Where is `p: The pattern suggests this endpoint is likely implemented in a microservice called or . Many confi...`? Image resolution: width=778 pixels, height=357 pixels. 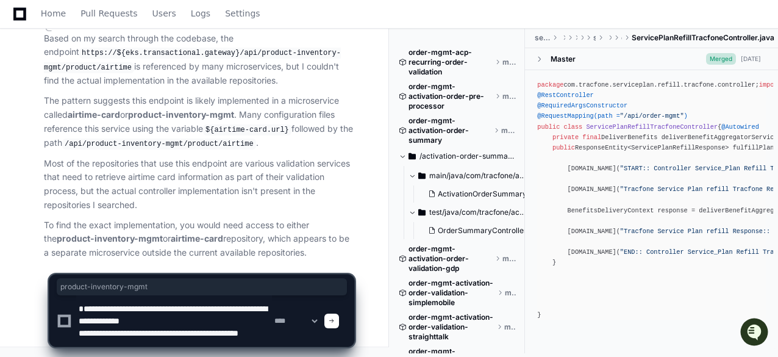
p: The pattern suggests this endpoint is likely implemented in a microservice called or . Many confi... is located at coordinates (199, 122).